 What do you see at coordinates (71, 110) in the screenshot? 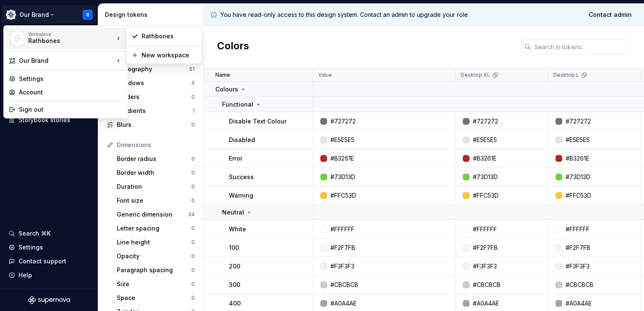
I see `div: Sign out` at bounding box center [71, 110].